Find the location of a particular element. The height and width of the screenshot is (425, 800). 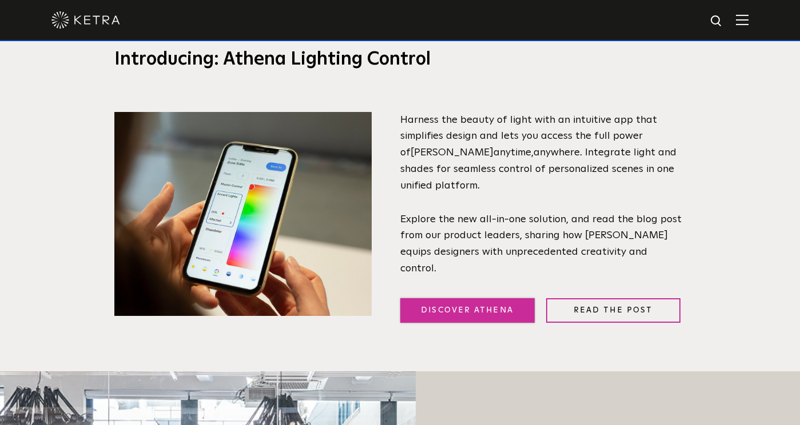

span: Harness the beauty of light with an intuitive app that simplifies design and lets you access the ... is located at coordinates (528, 137).